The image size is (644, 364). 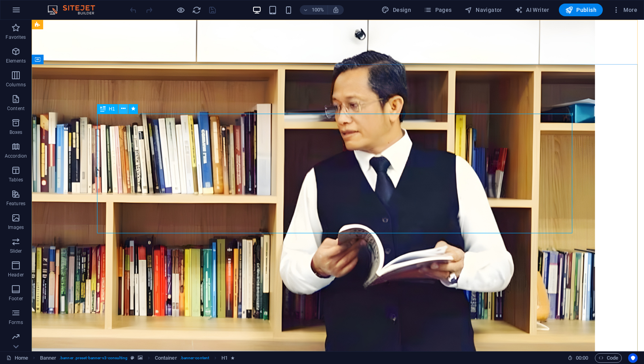 What do you see at coordinates (195, 358) in the screenshot?
I see `span: . banner-content` at bounding box center [195, 358].